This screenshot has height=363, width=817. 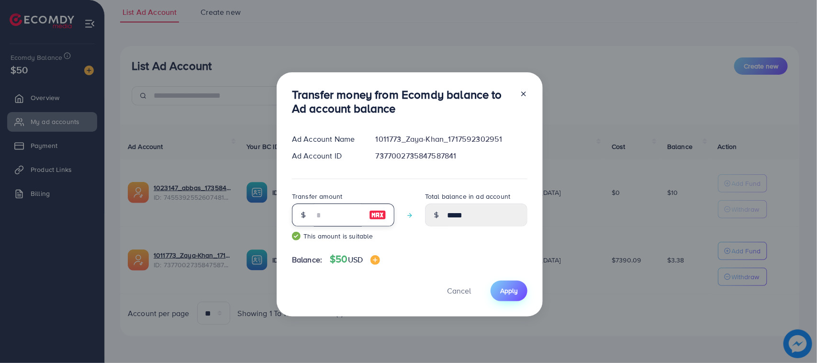 I want to click on div: Ad Account Name, so click(x=326, y=139).